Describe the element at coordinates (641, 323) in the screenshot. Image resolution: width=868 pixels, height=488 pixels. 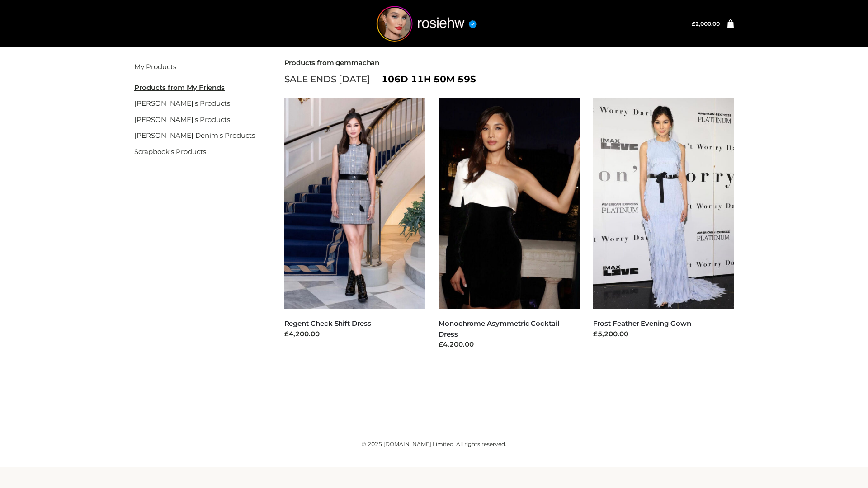
I see `a: Frost Feather Evening Gown` at that location.